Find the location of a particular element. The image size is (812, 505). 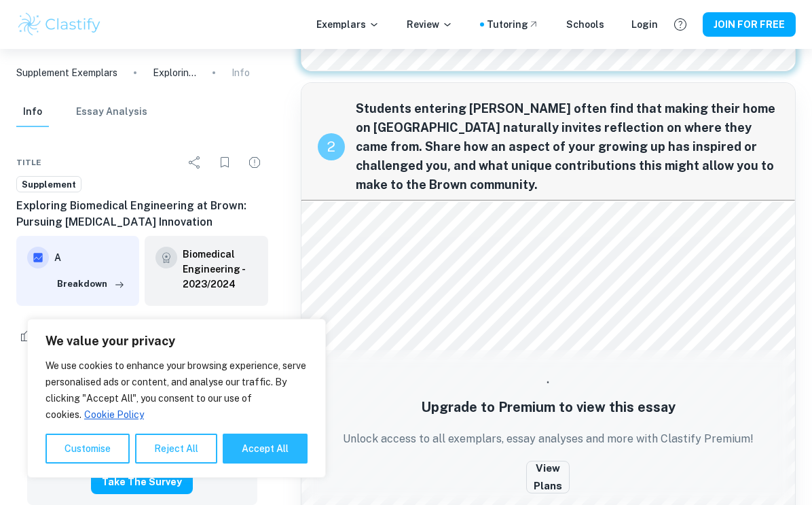

a: JOIN FOR FREE is located at coordinates (749, 24).